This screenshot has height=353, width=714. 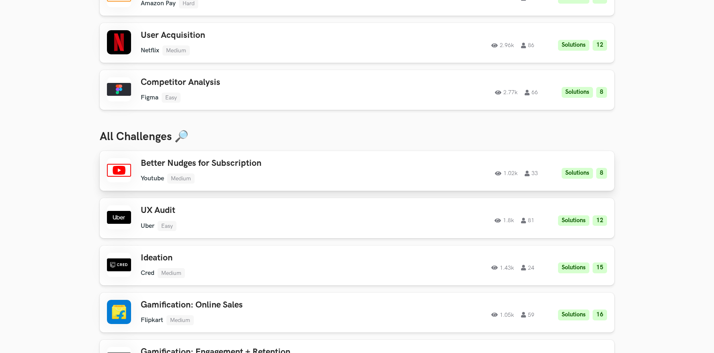 I want to click on h3: Gamification: Online Sales, so click(x=255, y=305).